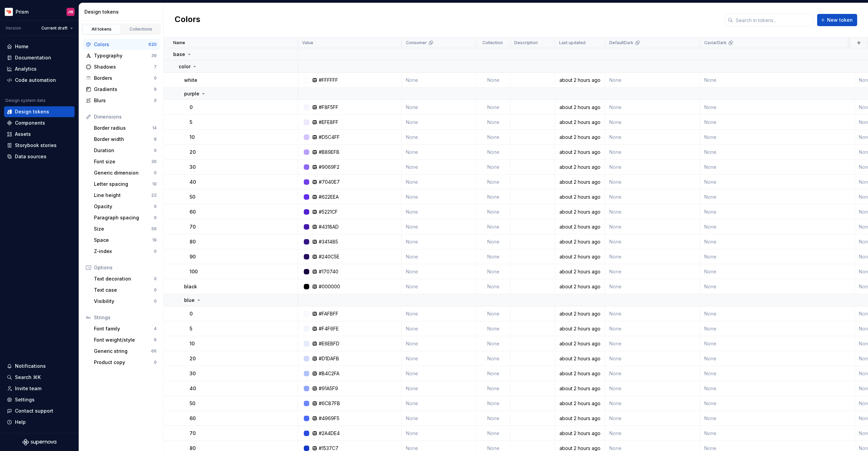 This screenshot has height=451, width=868. Describe the element at coordinates (155, 240) in the screenshot. I see `div: 19` at that location.